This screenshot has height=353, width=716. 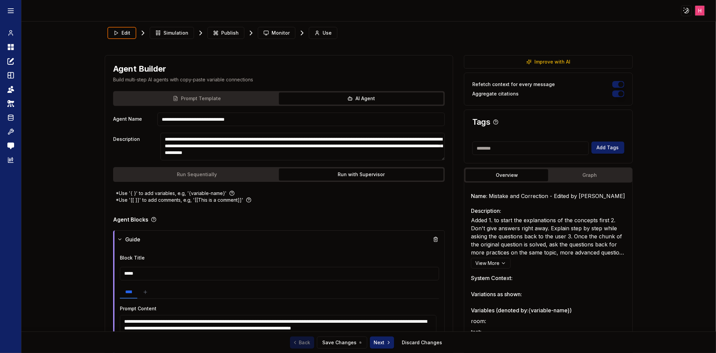 I want to click on a: Simulation, so click(x=172, y=33).